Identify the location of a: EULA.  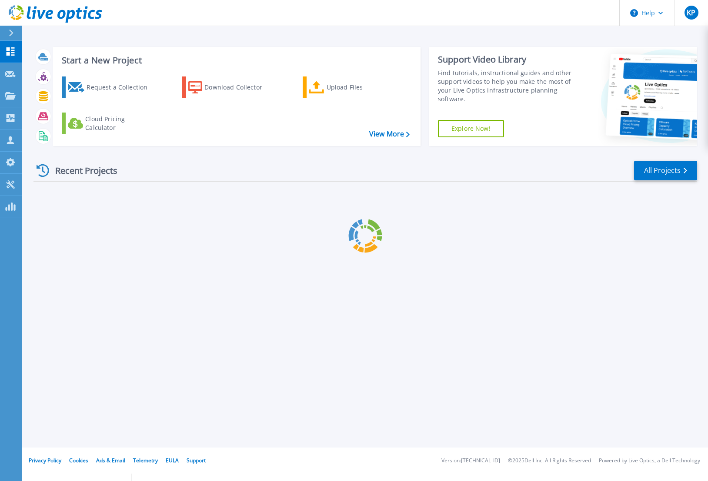
(172, 460).